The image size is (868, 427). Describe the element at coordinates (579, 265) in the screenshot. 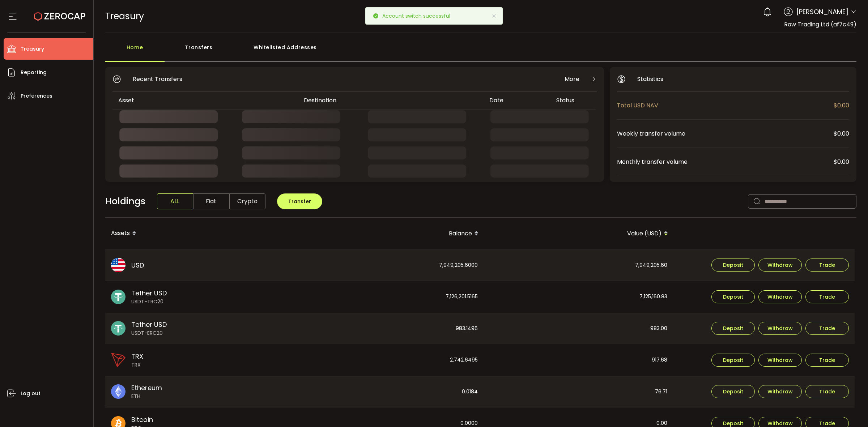

I see `div: 7,949,205.60` at that location.